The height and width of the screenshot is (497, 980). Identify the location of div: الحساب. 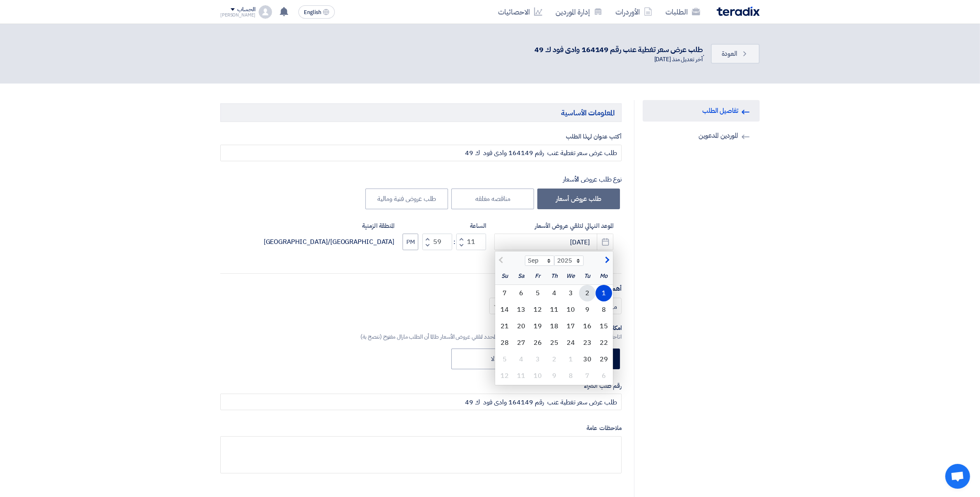
(246, 10).